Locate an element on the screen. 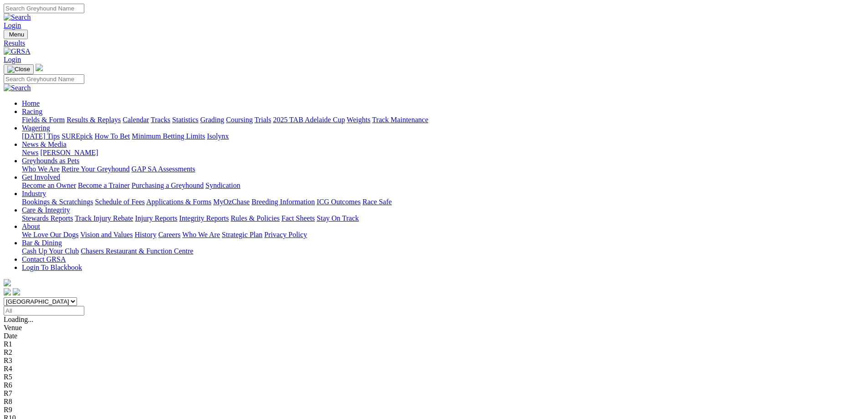  a: Breeding Information is located at coordinates (283, 201).